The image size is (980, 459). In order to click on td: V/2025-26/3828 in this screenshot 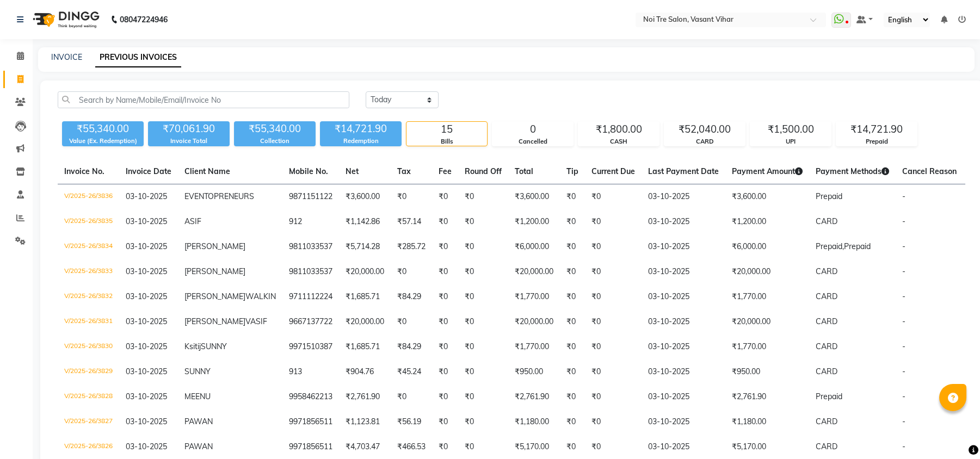, I will do `click(88, 397)`.